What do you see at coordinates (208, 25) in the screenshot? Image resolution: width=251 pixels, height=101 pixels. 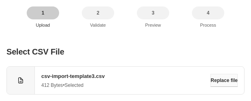 I see `p: Process` at bounding box center [208, 25].